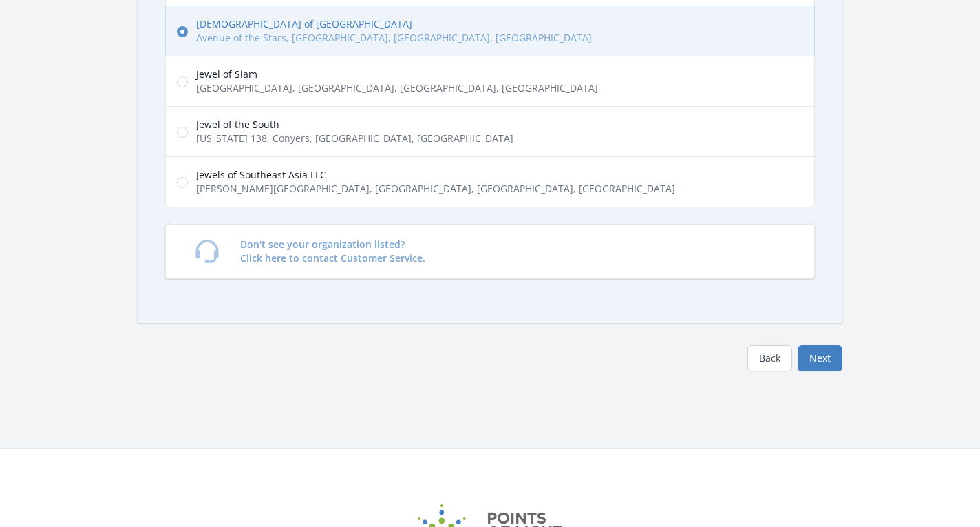  Describe the element at coordinates (332, 252) in the screenshot. I see `p: Don't see your organization listed? Click here to contact Customer Service.` at that location.